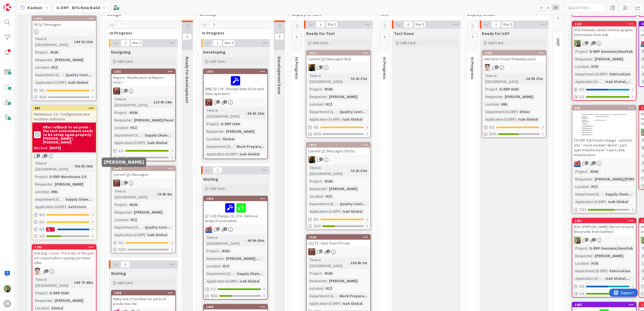  I want to click on div: 0/2, so click(64, 214).